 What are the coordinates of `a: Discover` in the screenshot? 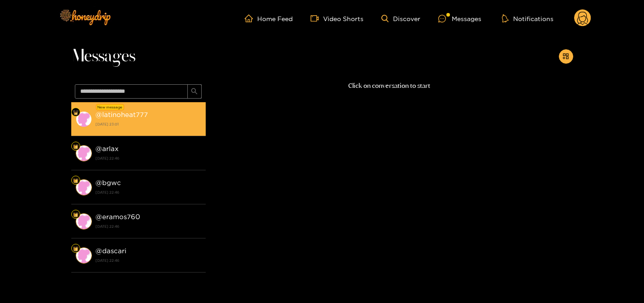 It's located at (401, 18).